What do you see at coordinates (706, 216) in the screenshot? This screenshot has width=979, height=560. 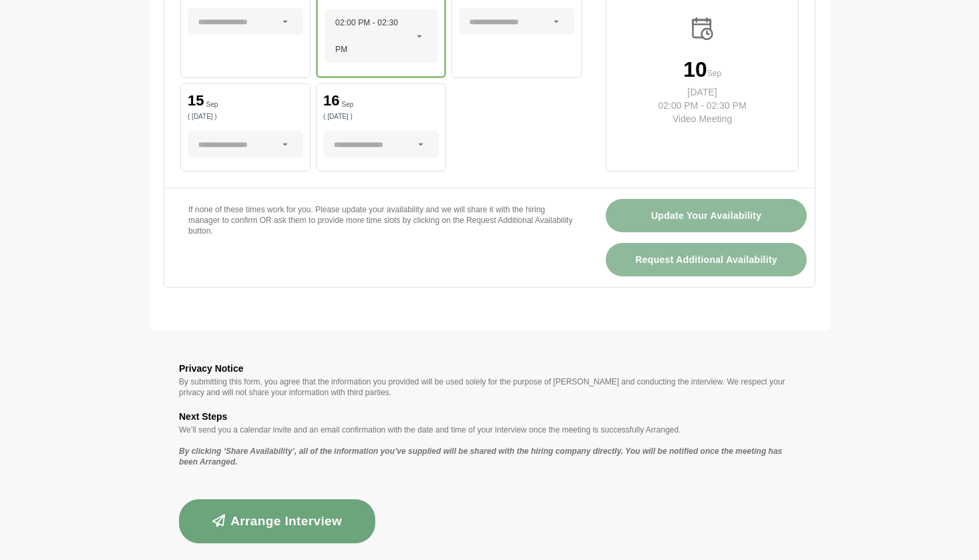 I see `button: Update Your Availability` at bounding box center [706, 216].